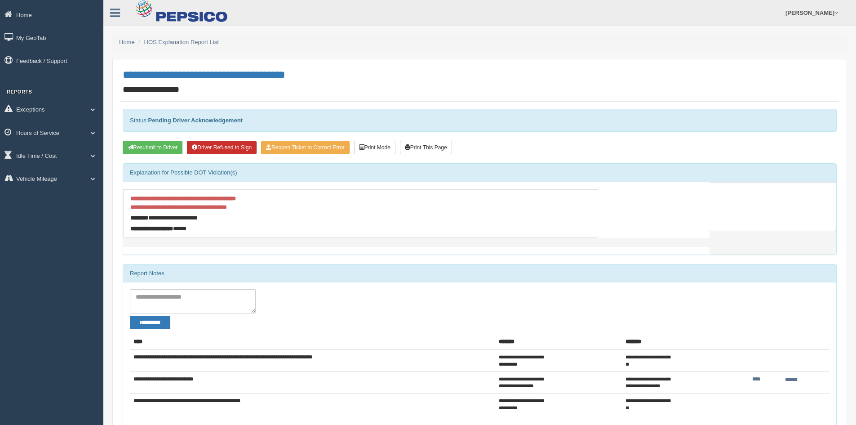 Image resolution: width=856 pixels, height=425 pixels. Describe the element at coordinates (305, 147) in the screenshot. I see `button: Reopen Ticket` at that location.